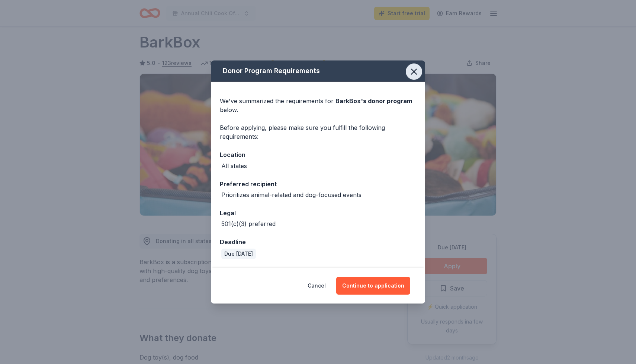 The height and width of the screenshot is (364, 636). What do you see at coordinates (234, 166) in the screenshot?
I see `div: All states` at bounding box center [234, 166].